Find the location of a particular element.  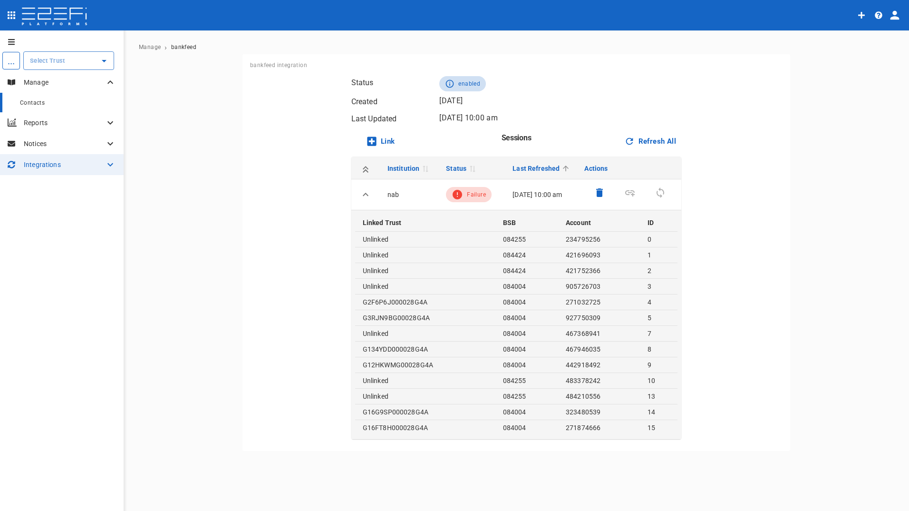

span: Collapse all is located at coordinates (366, 170).